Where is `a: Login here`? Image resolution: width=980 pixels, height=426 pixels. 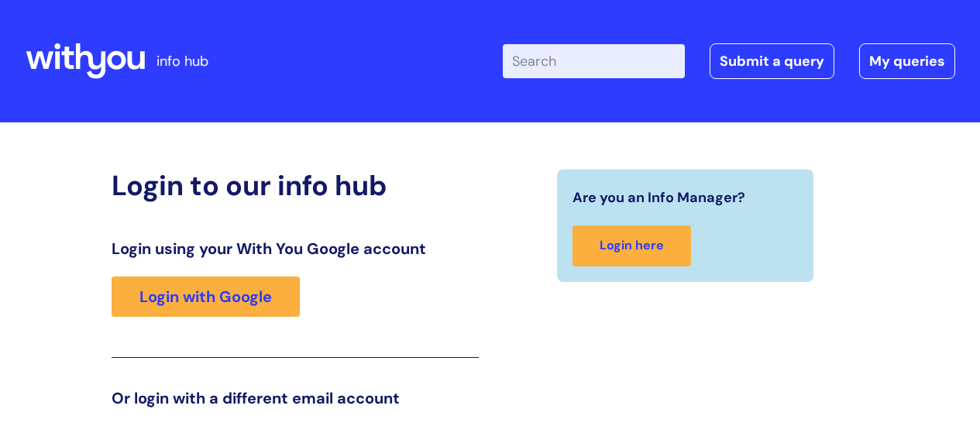 a: Login here is located at coordinates (631, 245).